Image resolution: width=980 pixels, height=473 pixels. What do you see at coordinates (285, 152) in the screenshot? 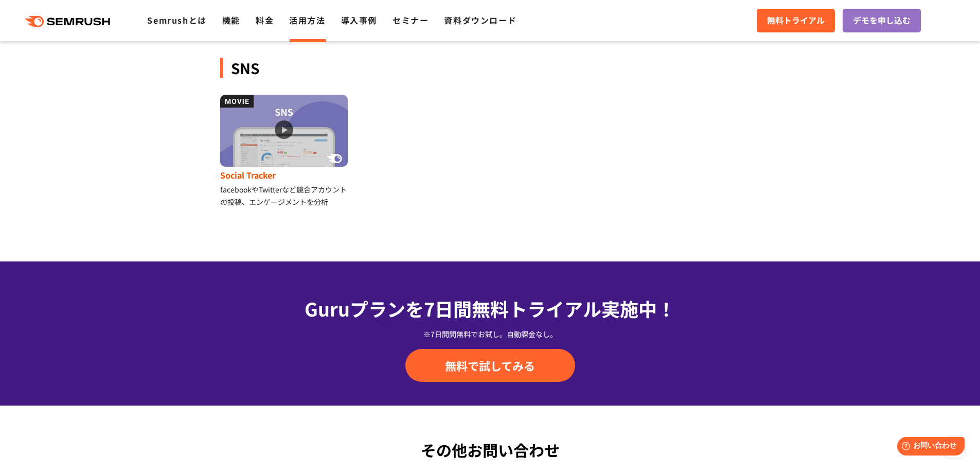
I see `a: Social Tracker facebookやTwitterなど競合アカウントの投稿、エンゲージメントを分析` at bounding box center [285, 152].